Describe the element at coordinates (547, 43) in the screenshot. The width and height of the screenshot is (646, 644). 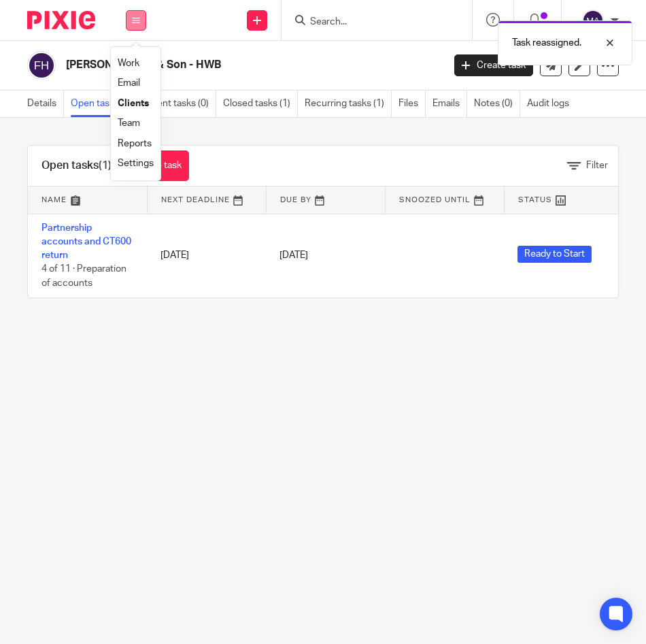
I see `p: Task reassigned.` at that location.